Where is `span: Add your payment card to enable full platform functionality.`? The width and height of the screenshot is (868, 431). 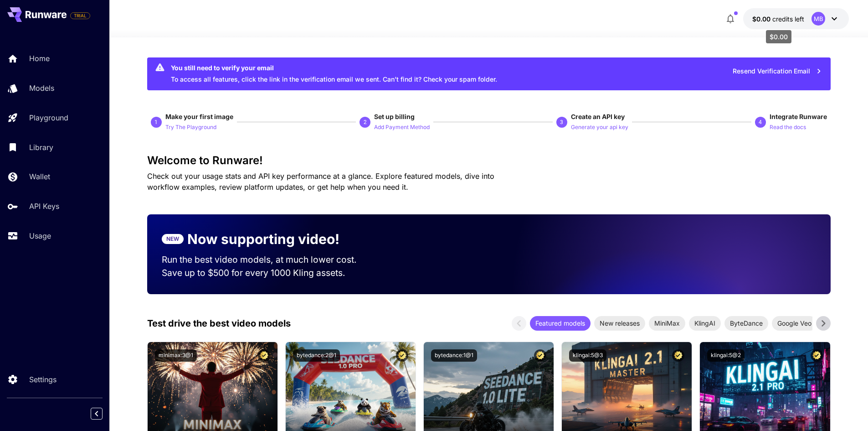 span: Add your payment card to enable full platform functionality. is located at coordinates (80, 15).